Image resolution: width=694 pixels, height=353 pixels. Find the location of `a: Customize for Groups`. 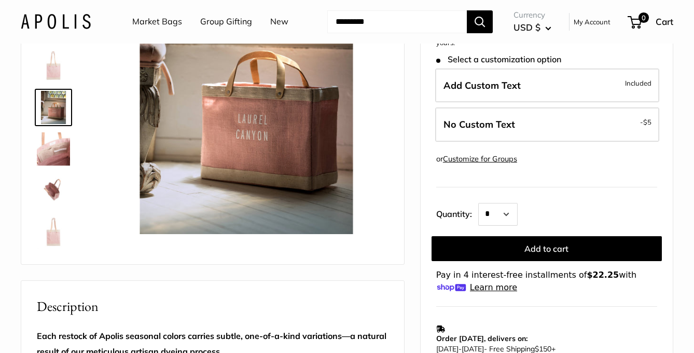

a: Customize for Groups is located at coordinates (480, 159).